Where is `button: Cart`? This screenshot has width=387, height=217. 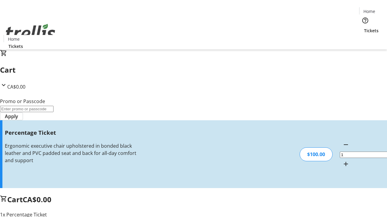
button: Cart is located at coordinates (365, 40).